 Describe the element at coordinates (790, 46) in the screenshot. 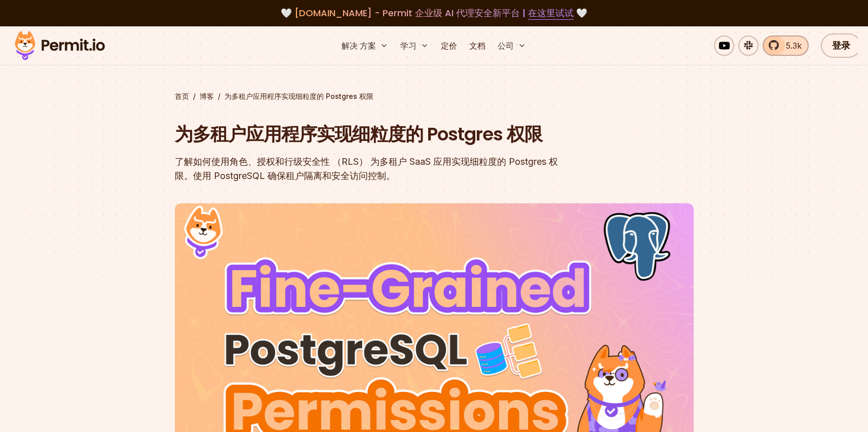

I see `span: 5.3k` at that location.